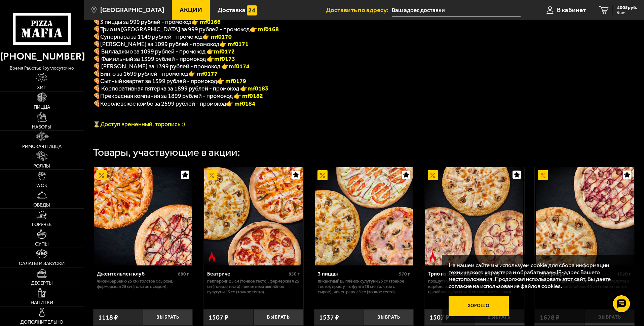 This screenshot has width=644, height=326. I want to click on span: Хит, so click(42, 87).